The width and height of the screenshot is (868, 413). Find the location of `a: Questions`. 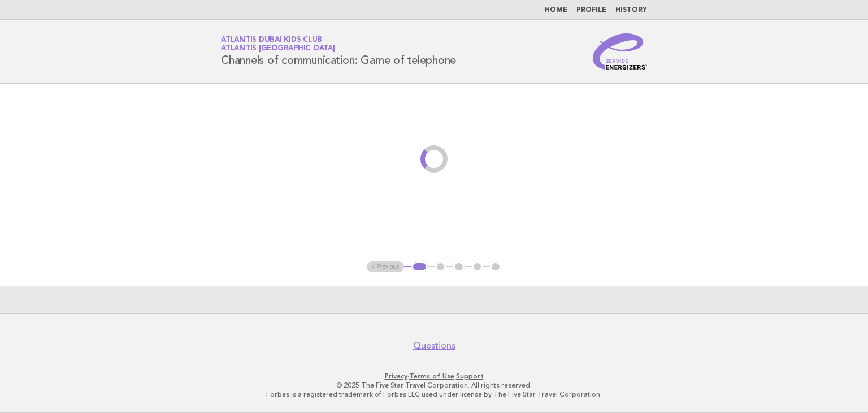

a: Questions is located at coordinates (434, 345).